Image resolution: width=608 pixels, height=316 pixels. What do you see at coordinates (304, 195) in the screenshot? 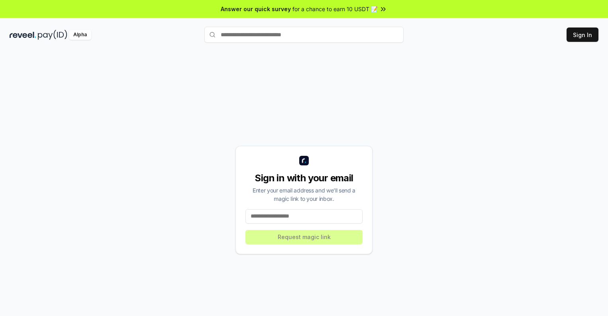
I see `div: Enter your email address and we’ll send a magic link to your inbox.` at bounding box center [304, 195].